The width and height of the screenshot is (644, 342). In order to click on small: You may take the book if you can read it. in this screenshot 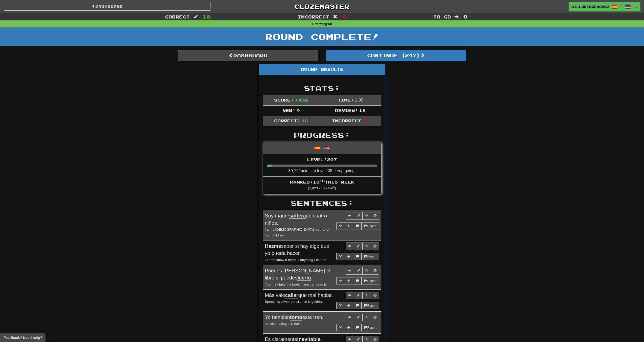, I will do `click(296, 284)`.